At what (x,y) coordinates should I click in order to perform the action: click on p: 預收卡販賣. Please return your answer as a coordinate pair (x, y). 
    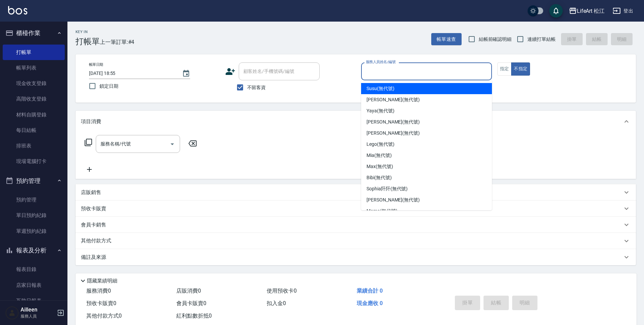
    Looking at the image, I should click on (93, 208).